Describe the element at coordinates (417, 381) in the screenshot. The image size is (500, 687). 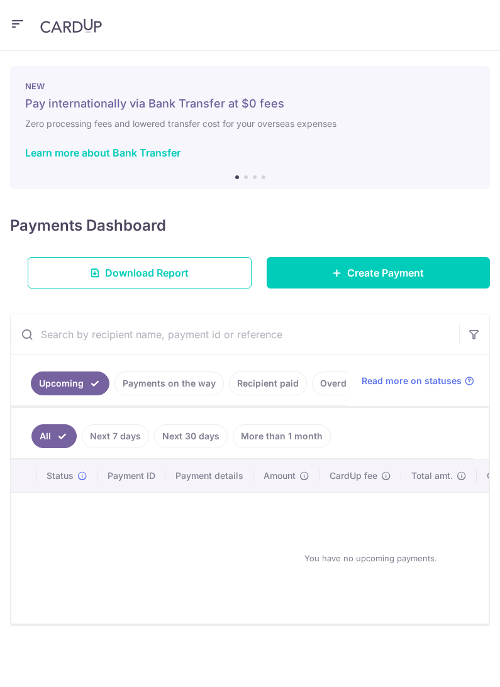
I see `a: Read more on statuses` at that location.